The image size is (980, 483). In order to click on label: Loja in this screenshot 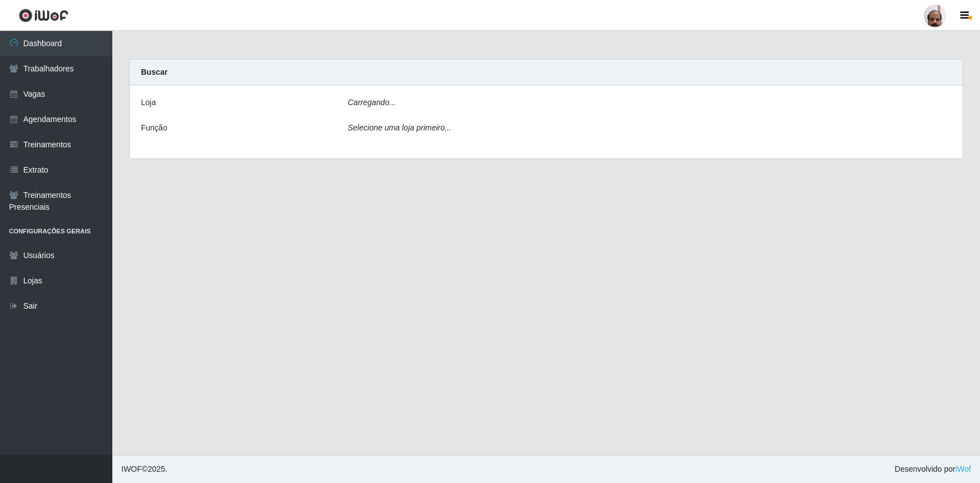, I will do `click(148, 102)`.